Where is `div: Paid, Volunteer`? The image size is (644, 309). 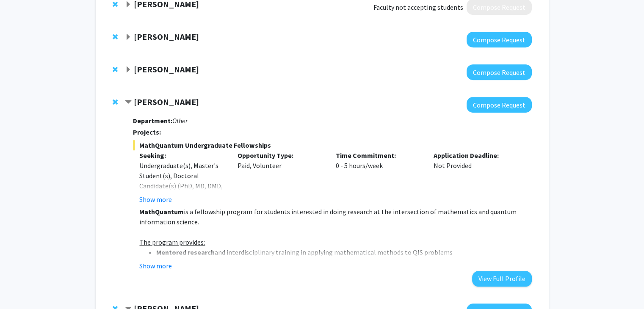 div: Paid, Volunteer is located at coordinates (280, 177).